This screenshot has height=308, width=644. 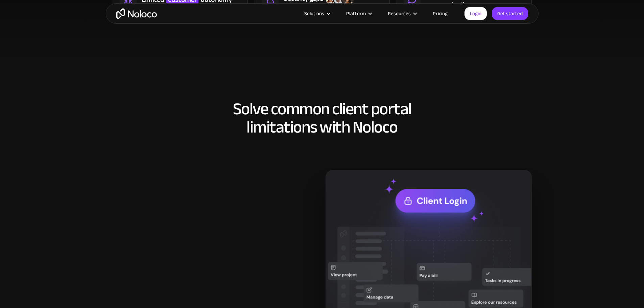 I want to click on a: Get started, so click(x=510, y=13).